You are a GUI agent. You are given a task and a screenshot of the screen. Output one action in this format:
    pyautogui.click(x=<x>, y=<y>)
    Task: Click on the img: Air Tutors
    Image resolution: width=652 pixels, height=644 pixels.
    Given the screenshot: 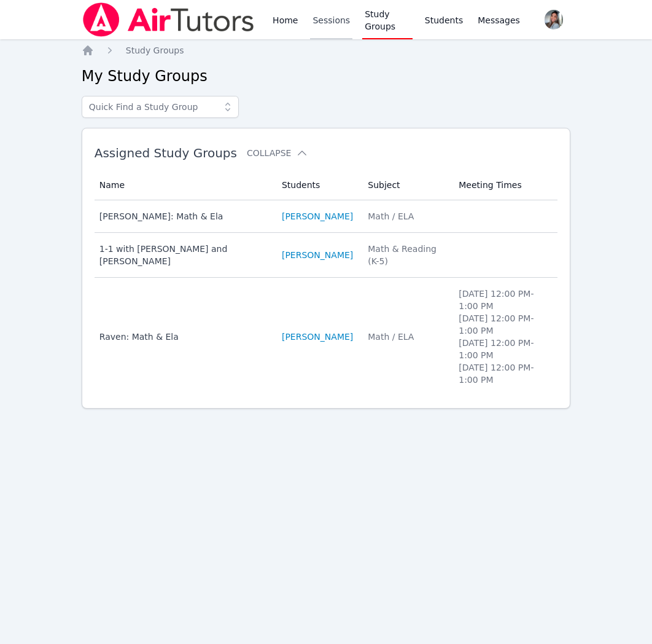 What is the action you would take?
    pyautogui.click(x=169, y=20)
    